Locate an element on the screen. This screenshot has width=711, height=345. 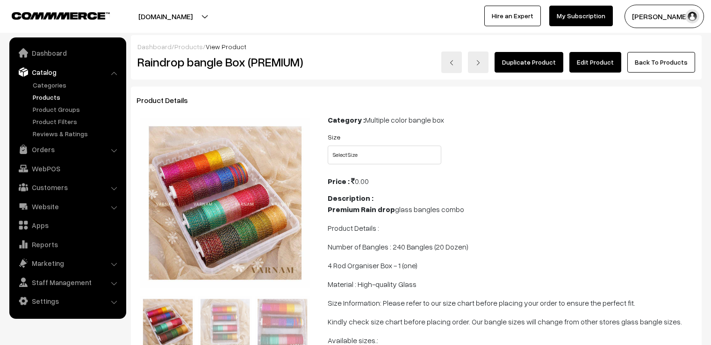
div: 0.00 is located at coordinates (512, 181).